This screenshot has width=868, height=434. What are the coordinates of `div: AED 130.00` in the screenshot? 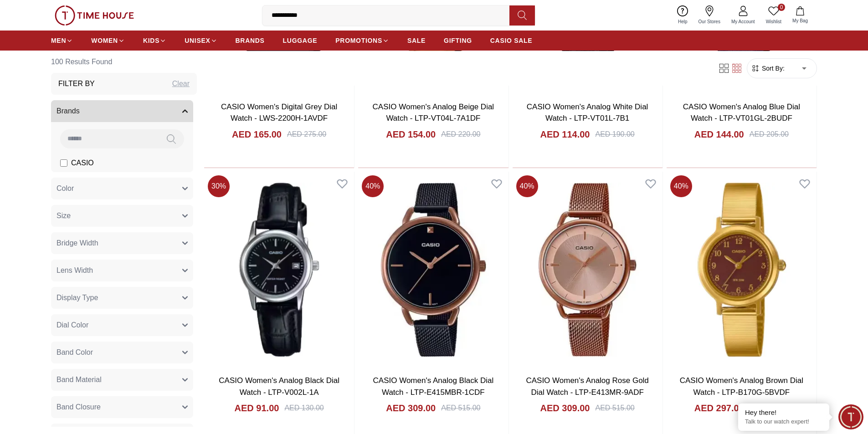 It's located at (304, 408).